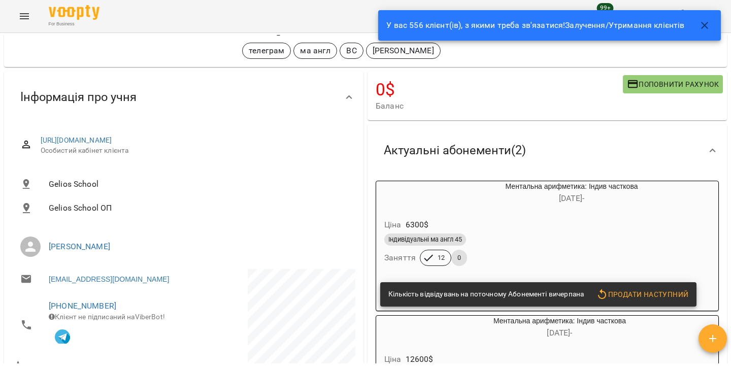  What do you see at coordinates (672, 84) in the screenshot?
I see `button: Поповнити рахунок` at bounding box center [672, 84].